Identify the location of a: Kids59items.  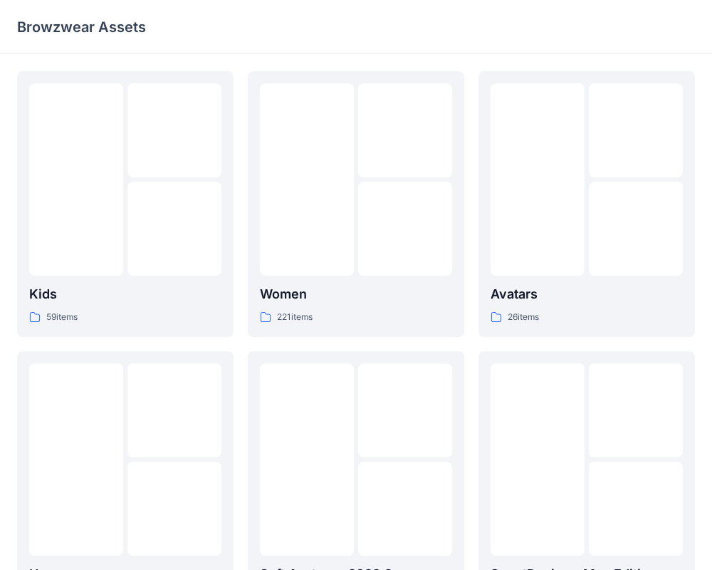
(125, 204).